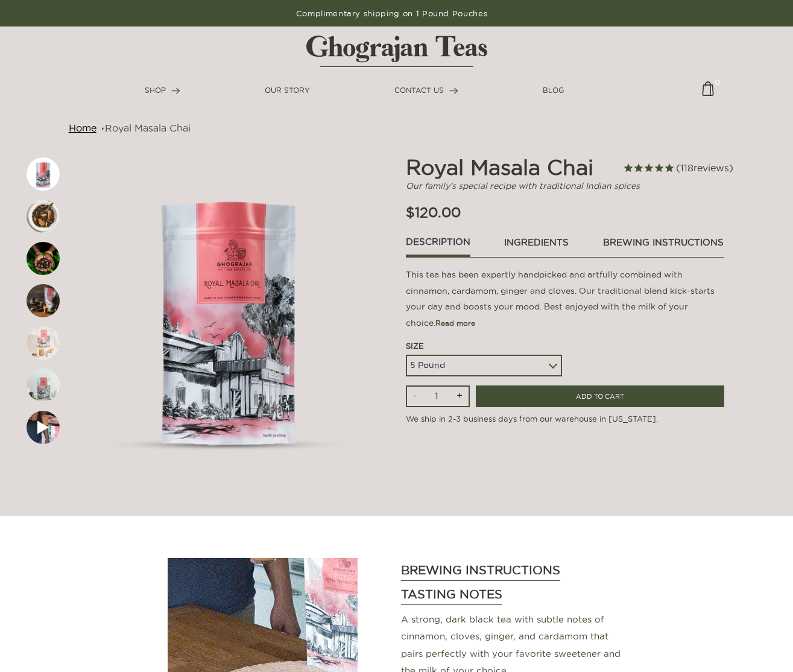 The image size is (793, 672). I want to click on a: BLOG, so click(553, 91).